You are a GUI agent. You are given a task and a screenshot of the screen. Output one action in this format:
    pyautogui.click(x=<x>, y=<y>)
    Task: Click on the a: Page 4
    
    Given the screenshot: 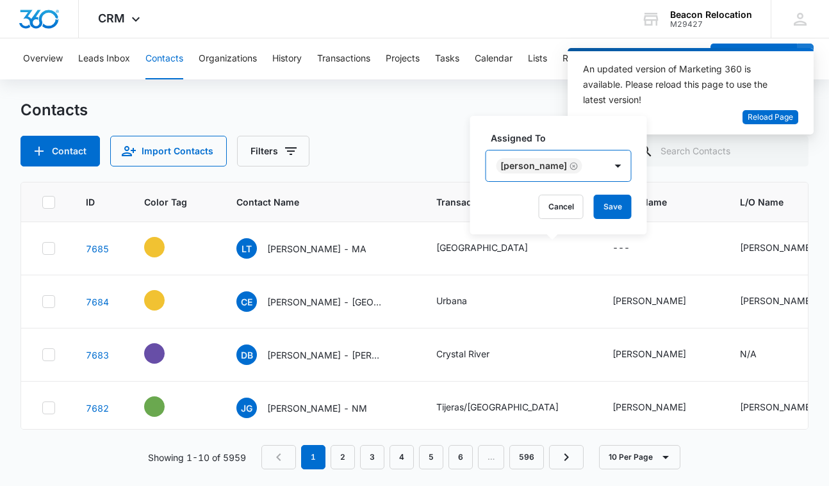 What is the action you would take?
    pyautogui.click(x=402, y=457)
    